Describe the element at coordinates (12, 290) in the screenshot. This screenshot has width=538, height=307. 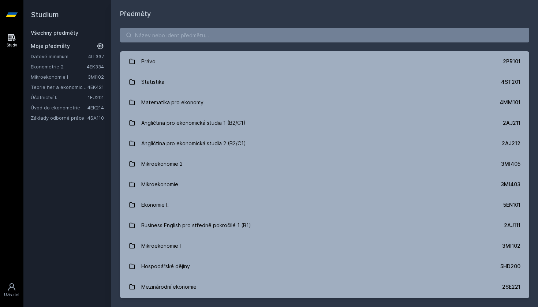
I see `a: Uživatel` at that location.